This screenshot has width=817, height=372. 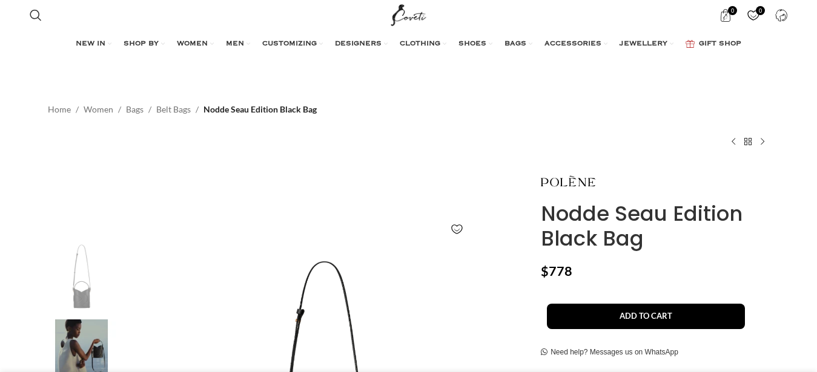 I want to click on nav: Breadcrumb, so click(x=182, y=110).